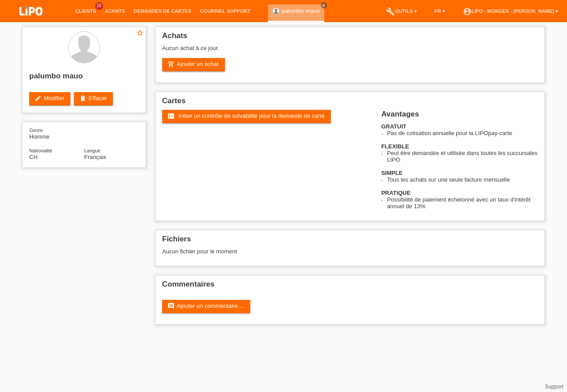 This screenshot has width=567, height=392. What do you see at coordinates (301, 11) in the screenshot?
I see `a: palumbo mauo` at bounding box center [301, 11].